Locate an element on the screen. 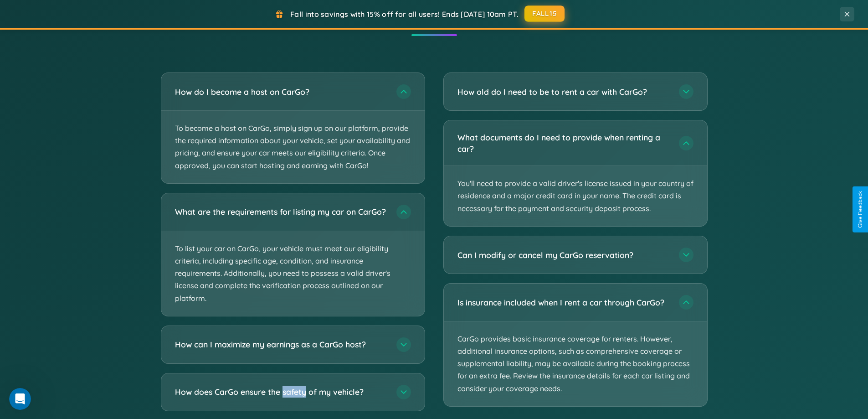 This screenshot has height=419, width=868. h3: What are the requirements for listing my car on CarGo? is located at coordinates (281, 212).